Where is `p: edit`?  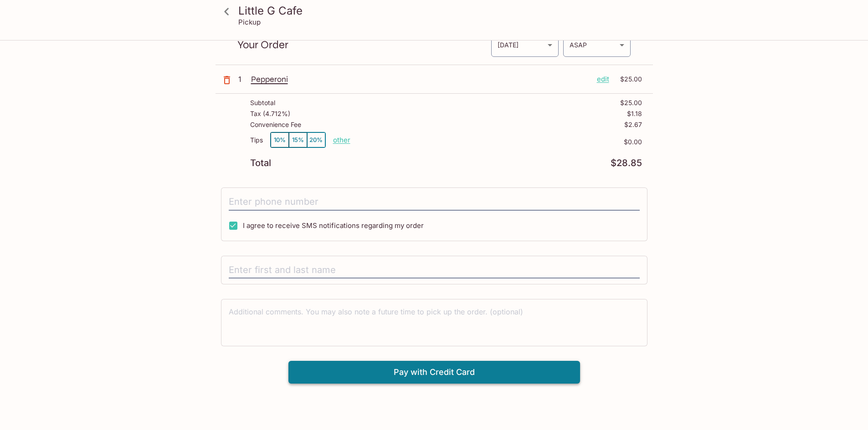 p: edit is located at coordinates (603, 79).